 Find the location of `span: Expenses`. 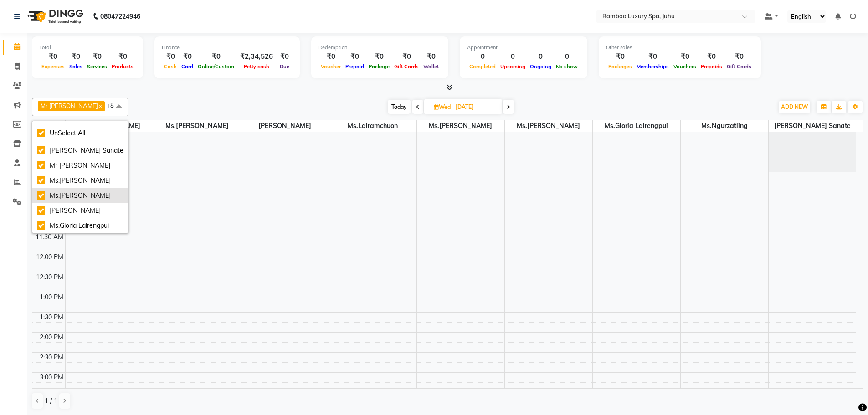

span: Expenses is located at coordinates (53, 67).